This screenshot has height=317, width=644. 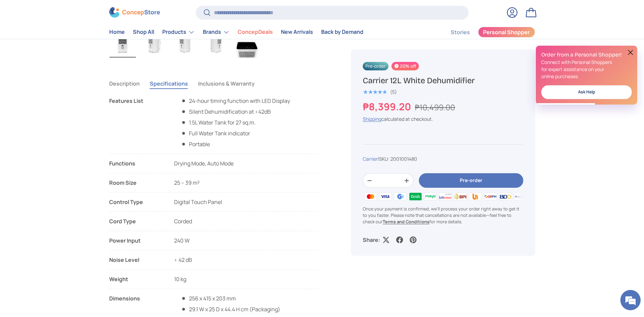 What do you see at coordinates (235, 111) in the screenshot?
I see `li: Silent Dehumidification at <42dB` at bounding box center [235, 111].